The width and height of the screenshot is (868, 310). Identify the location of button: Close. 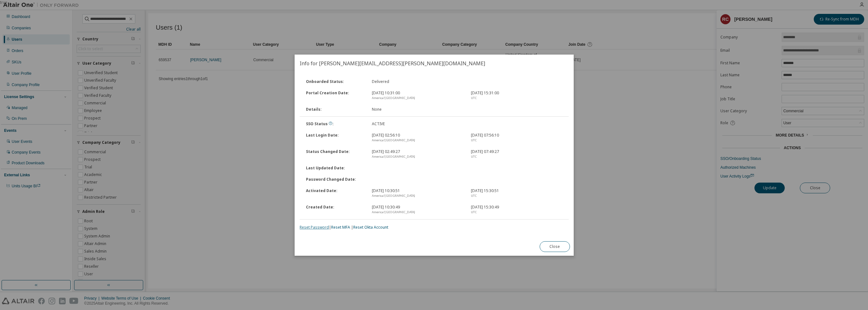
(554, 247).